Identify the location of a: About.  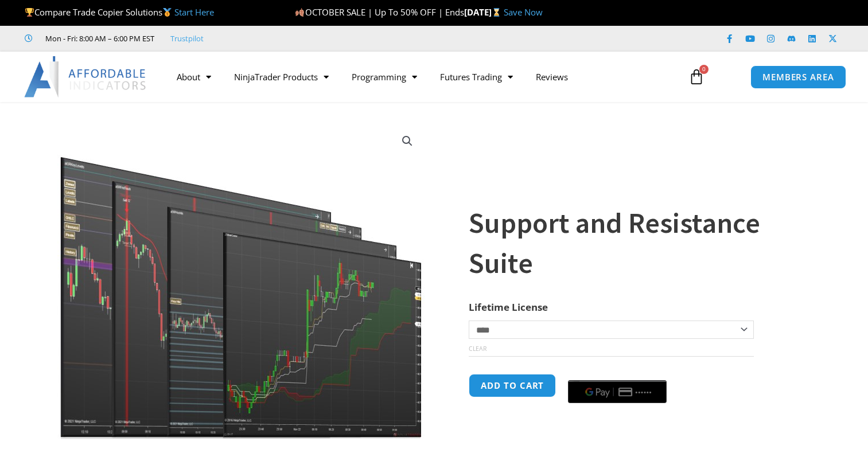
(194, 77).